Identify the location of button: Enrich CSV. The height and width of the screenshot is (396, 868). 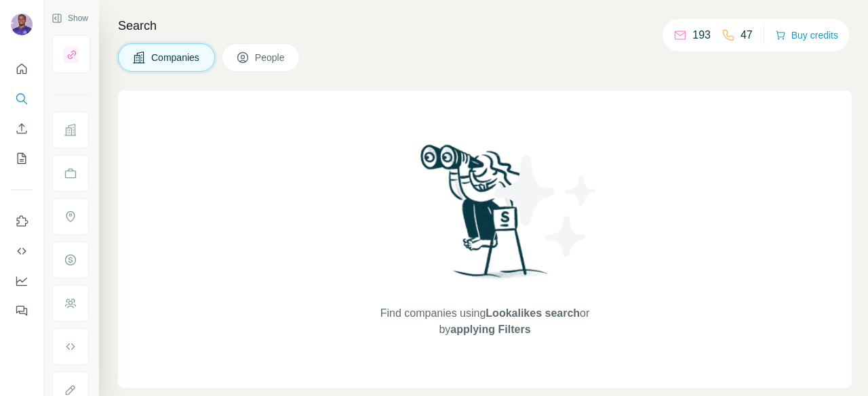
(22, 129).